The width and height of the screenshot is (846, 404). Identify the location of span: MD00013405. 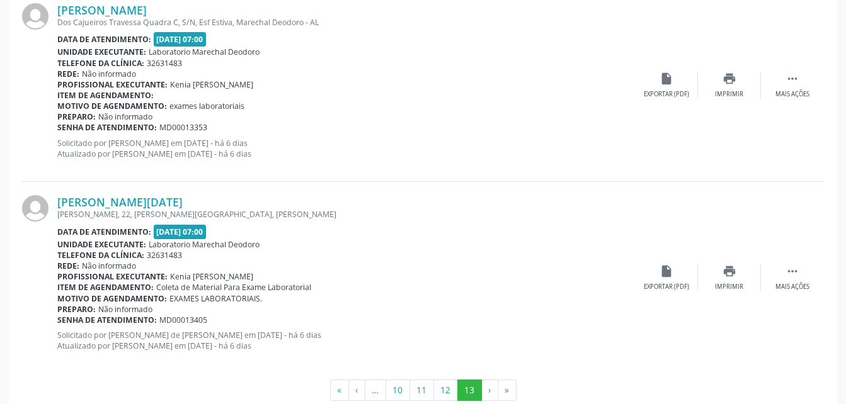
(183, 320).